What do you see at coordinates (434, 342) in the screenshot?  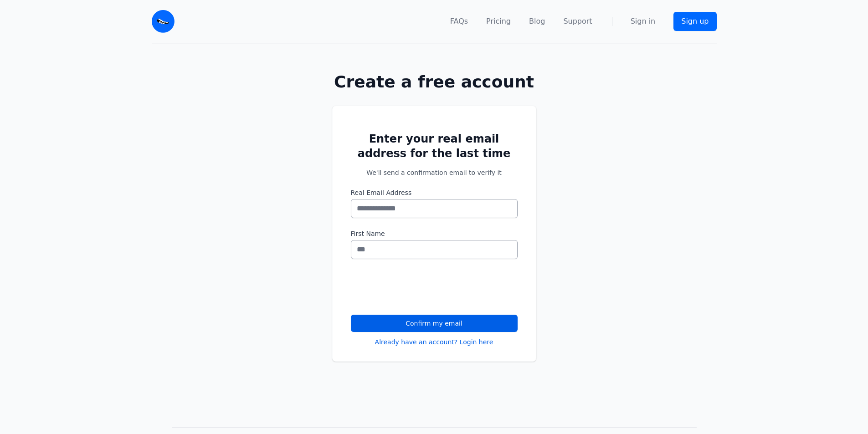 I see `a: Already have an account? Login here` at bounding box center [434, 342].